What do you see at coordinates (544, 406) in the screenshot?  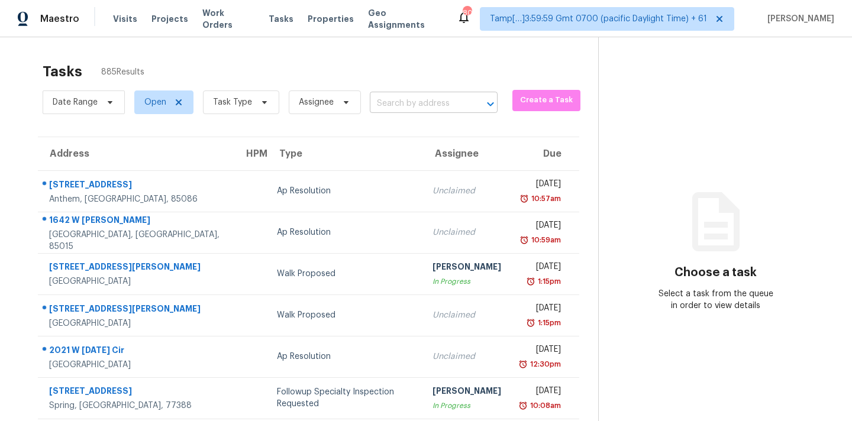 I see `div: 10:08am` at bounding box center [544, 406].